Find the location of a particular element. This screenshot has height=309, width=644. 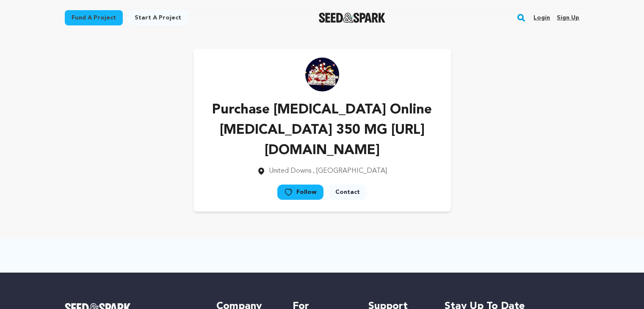

a: Fund a project is located at coordinates (94, 18).